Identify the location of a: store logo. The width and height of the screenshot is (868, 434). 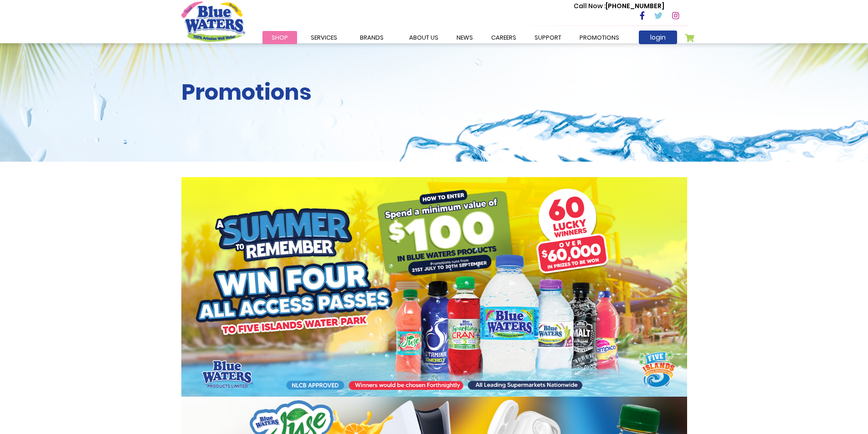
(213, 22).